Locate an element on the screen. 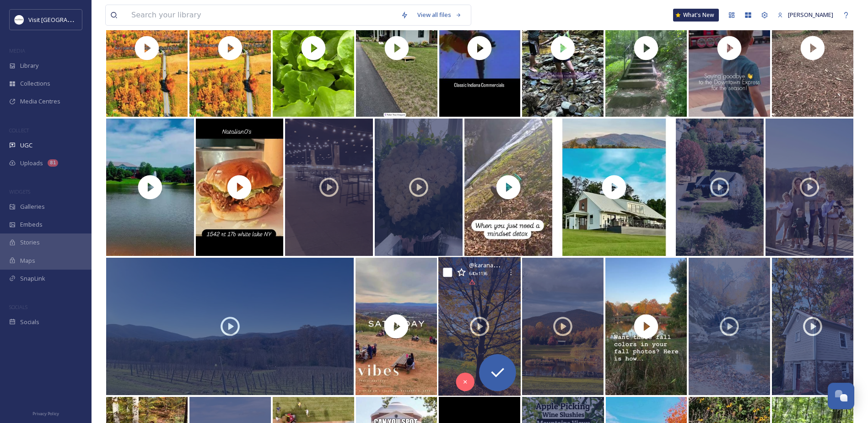 The image size is (868, 423). span: Media Centres is located at coordinates (40, 101).